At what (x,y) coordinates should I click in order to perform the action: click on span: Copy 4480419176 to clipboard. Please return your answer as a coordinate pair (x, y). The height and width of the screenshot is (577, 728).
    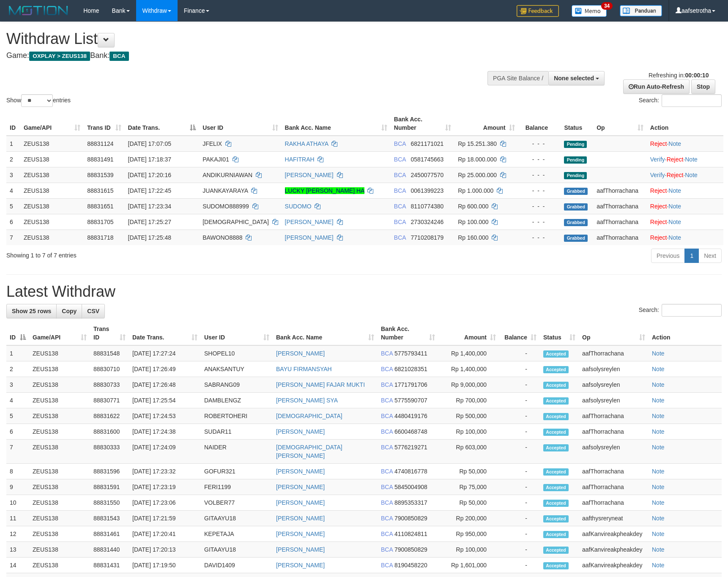
    Looking at the image, I should click on (411, 416).